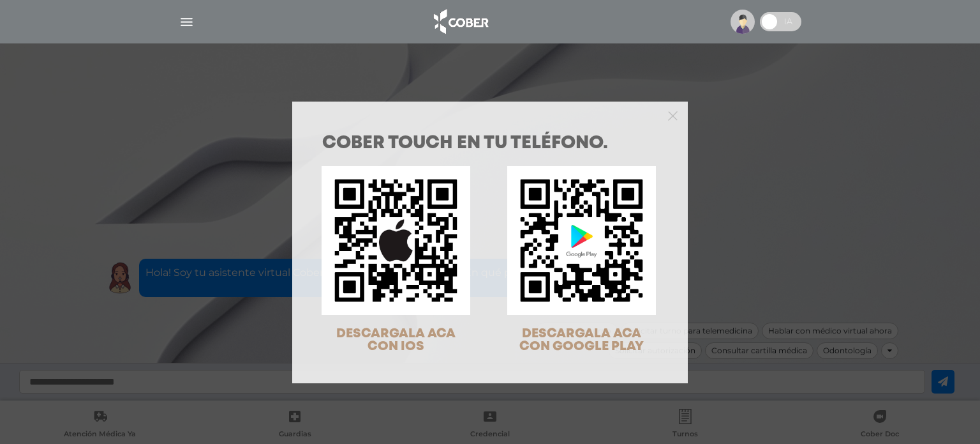  Describe the element at coordinates (490, 143) in the screenshot. I see `h1: COBER TOUCH en tu teléfono.` at that location.